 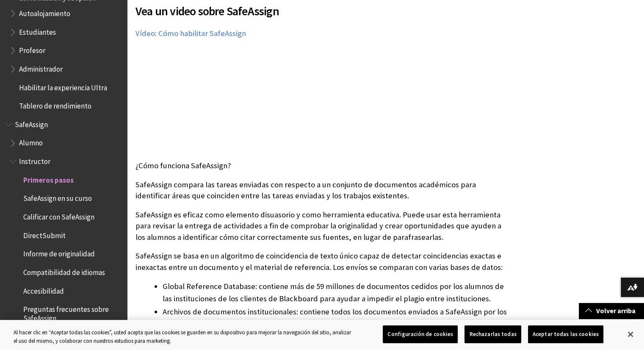 I want to click on li: Global Reference Database: contiene más de 59 millones de documentos cedidos por los alumnos de l..., so click(x=336, y=292).